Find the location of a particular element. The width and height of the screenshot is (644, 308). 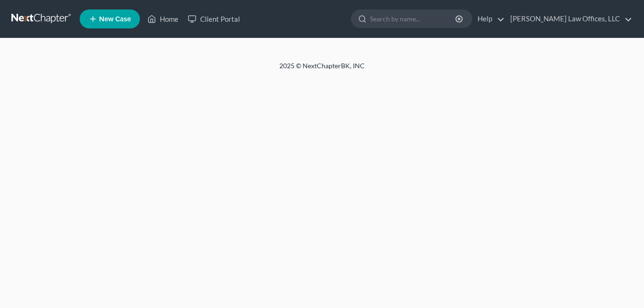

a: Help is located at coordinates (488, 19).